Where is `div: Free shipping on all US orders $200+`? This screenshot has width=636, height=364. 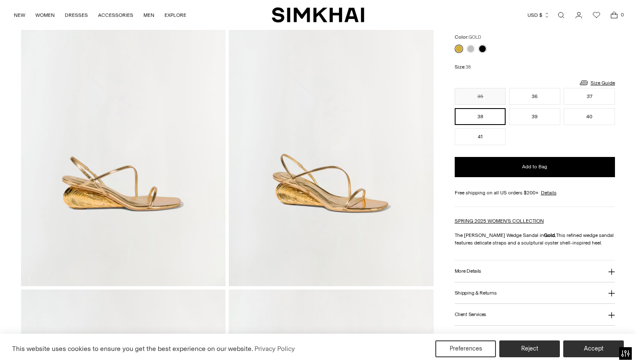
div: Free shipping on all US orders $200+ is located at coordinates (535, 193).